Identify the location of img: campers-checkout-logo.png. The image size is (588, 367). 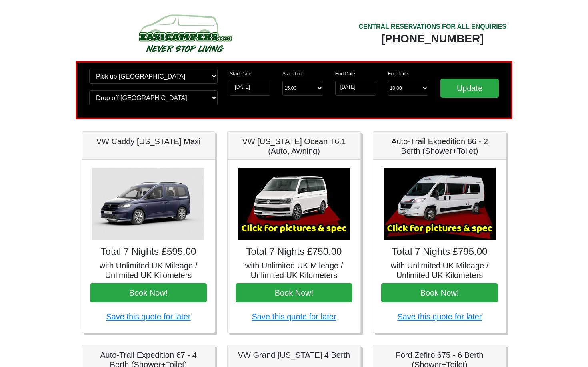
(185, 33).